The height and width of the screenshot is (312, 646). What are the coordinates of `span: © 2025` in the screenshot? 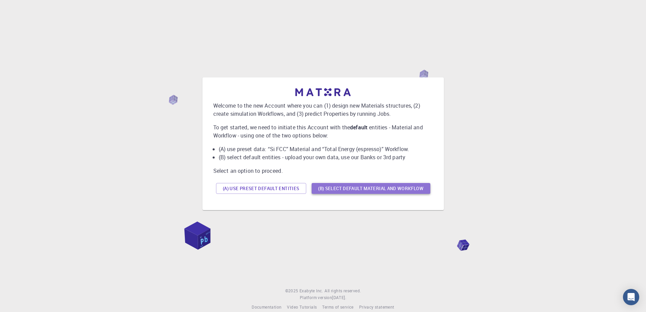 It's located at (292, 290).